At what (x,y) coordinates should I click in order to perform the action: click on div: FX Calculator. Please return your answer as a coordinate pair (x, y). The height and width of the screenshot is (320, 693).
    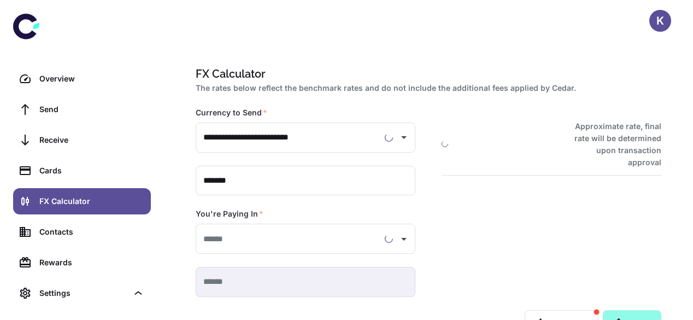
    Looking at the image, I should click on (92, 201).